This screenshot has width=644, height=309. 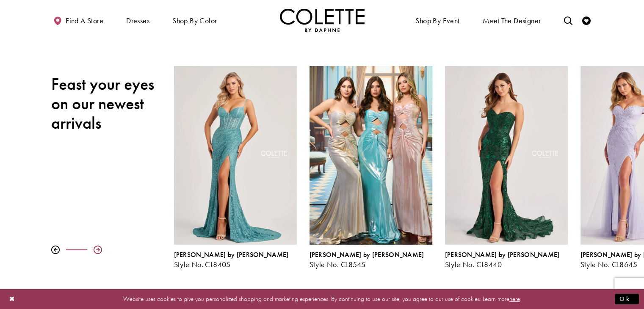 What do you see at coordinates (322, 20) in the screenshot?
I see `img: Colette by Daphne` at bounding box center [322, 20].